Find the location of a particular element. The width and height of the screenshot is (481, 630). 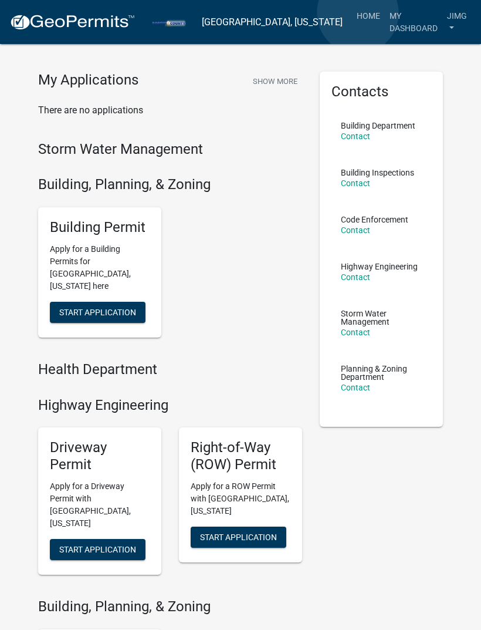

h5: Building Permit is located at coordinates (100, 227).